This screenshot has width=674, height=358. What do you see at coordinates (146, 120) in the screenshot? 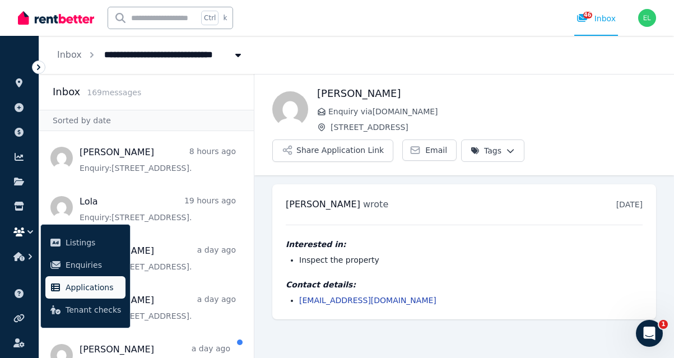
I see `div: Sorted by date` at bounding box center [146, 120].